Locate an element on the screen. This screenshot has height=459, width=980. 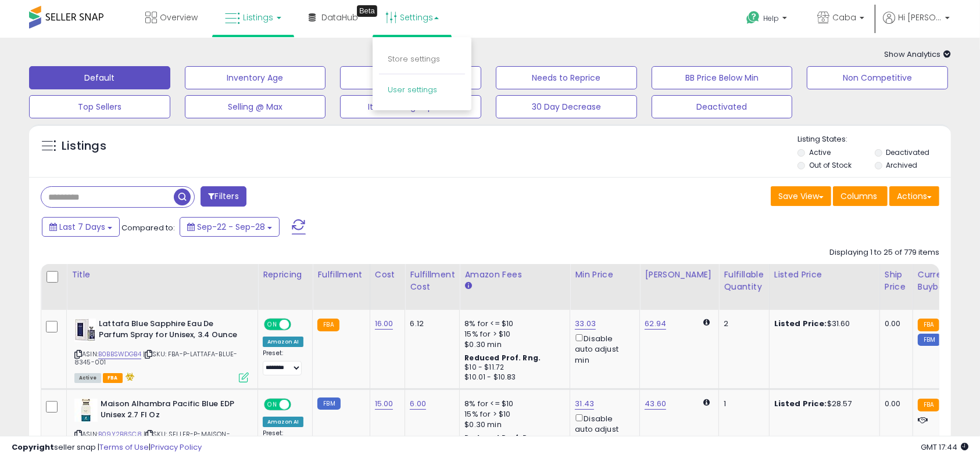
div: Fulfillment Cost is located at coordinates (432, 281).